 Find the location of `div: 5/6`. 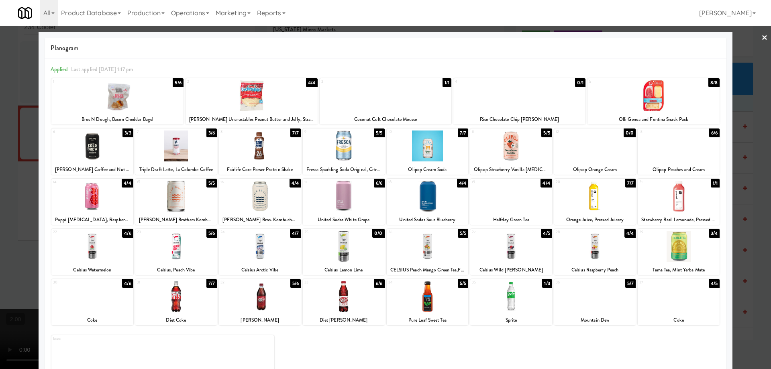

div: 5/6 is located at coordinates (296, 284).